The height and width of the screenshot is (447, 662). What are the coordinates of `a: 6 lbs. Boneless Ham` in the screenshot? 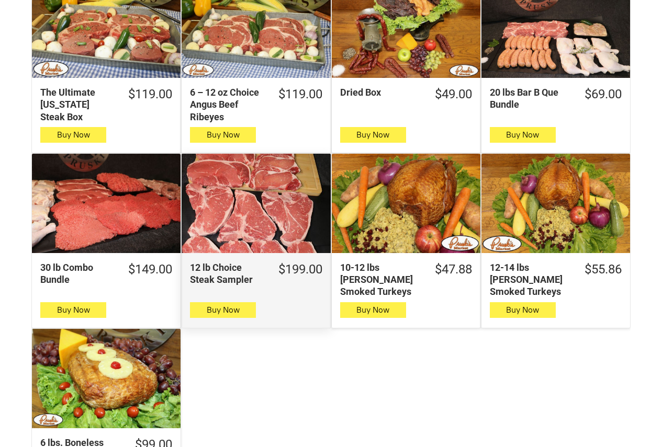 It's located at (106, 379).